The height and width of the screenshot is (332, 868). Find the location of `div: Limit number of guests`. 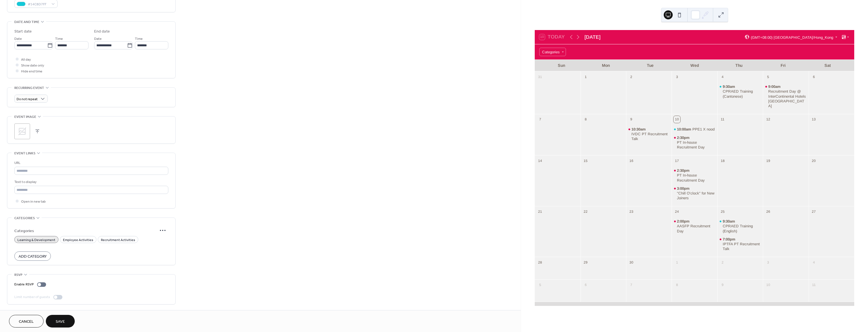

div: Limit number of guests is located at coordinates (32, 297).